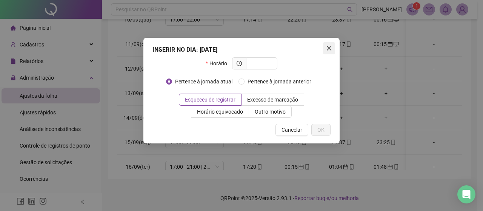 Image resolution: width=483 pixels, height=211 pixels. What do you see at coordinates (220, 112) in the screenshot?
I see `span: Horário equivocado` at bounding box center [220, 112].